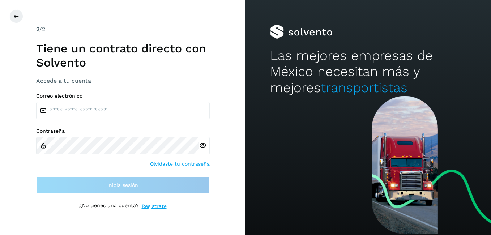 The height and width of the screenshot is (235, 491). Describe the element at coordinates (123, 29) in the screenshot. I see `div: /2` at that location.